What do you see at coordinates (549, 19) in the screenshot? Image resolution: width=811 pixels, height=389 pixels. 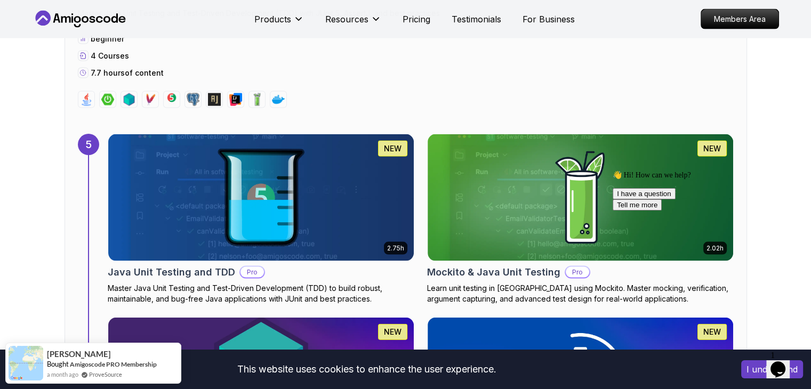 I see `a: For Business` at bounding box center [549, 19].